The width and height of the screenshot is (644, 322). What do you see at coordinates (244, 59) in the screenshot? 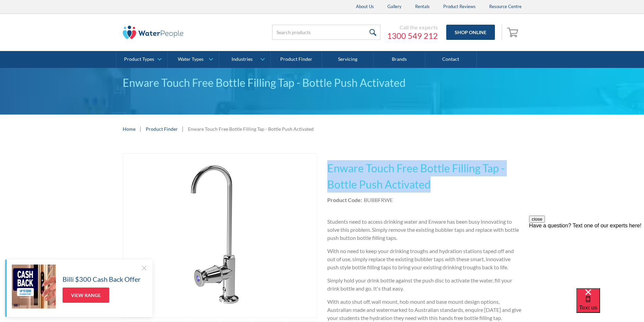
I see `a: Industries` at bounding box center [244, 59].